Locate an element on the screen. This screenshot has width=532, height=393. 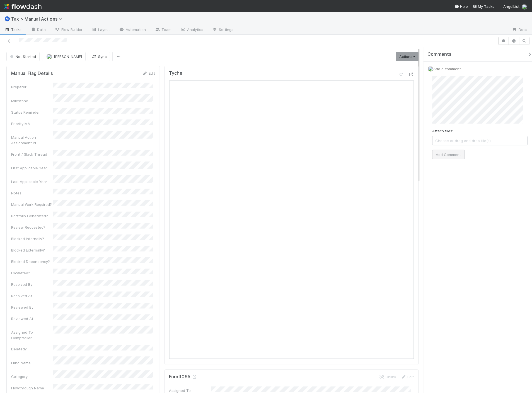
a: Settings is located at coordinates (223, 30).